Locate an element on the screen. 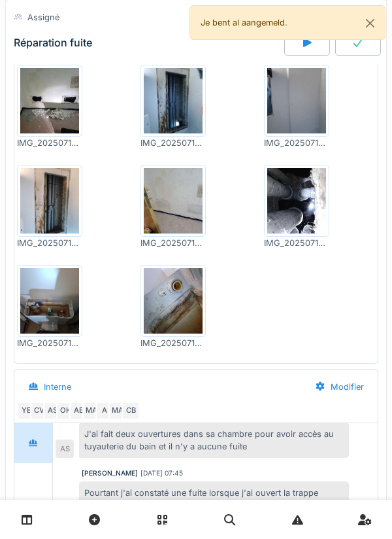  img: 0xiorpq1yvtzqgxx8jk6rlyylcij is located at coordinates (50, 100).